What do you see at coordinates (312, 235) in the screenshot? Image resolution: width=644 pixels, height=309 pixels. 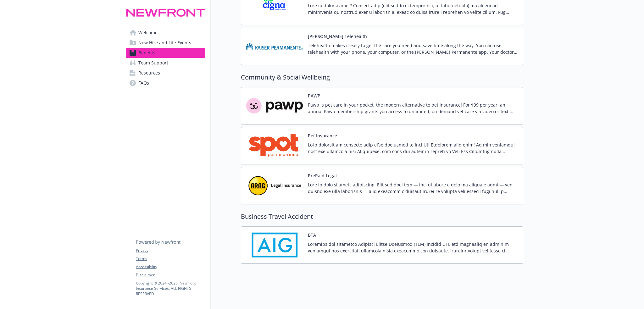 I see `button: BTA` at bounding box center [312, 235].